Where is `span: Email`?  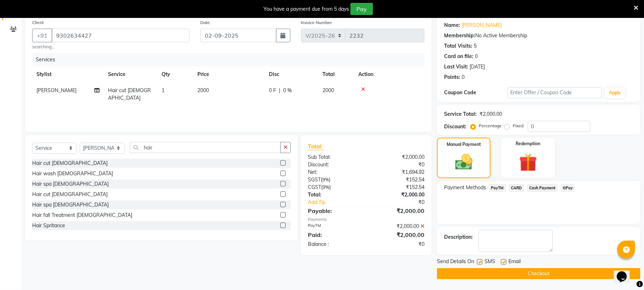 span: Email is located at coordinates (515, 261).